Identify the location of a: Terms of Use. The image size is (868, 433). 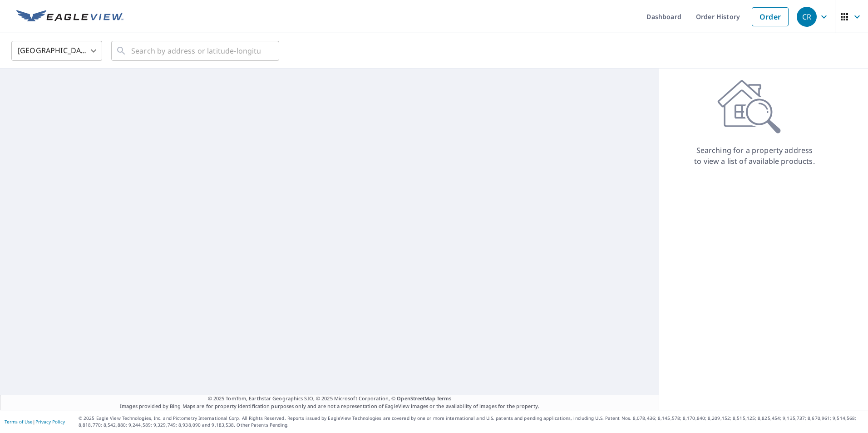
(19, 422).